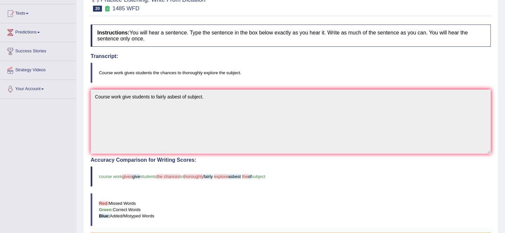  Describe the element at coordinates (148, 176) in the screenshot. I see `span: students` at that location.